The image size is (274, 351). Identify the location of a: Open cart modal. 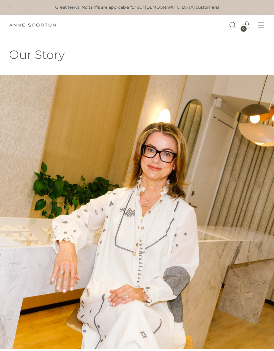
(247, 25).